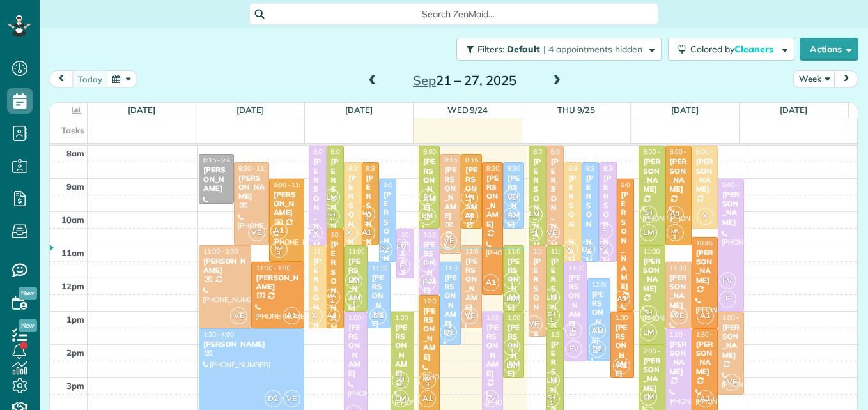 This screenshot has width=868, height=410. I want to click on span: 1:00 - 3:00, so click(522, 318).